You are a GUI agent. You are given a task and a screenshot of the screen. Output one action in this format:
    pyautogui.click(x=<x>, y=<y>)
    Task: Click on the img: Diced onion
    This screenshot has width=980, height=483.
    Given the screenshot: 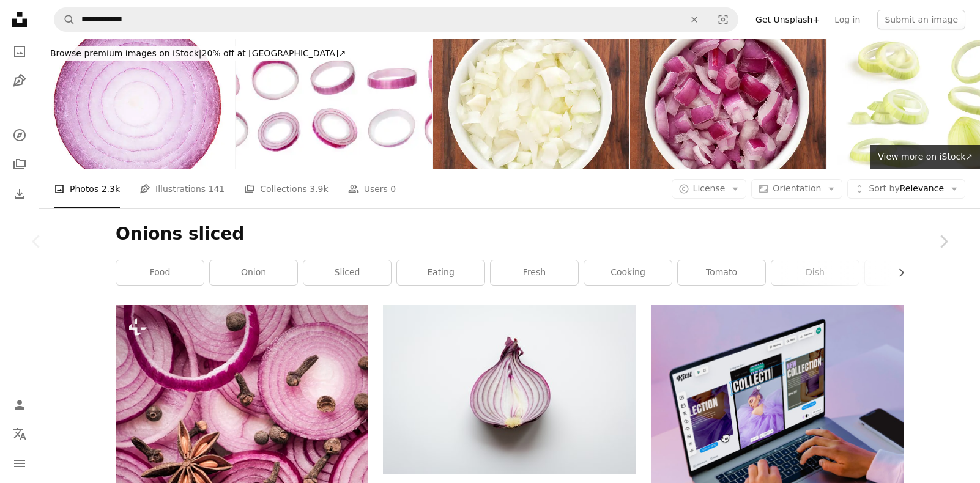 What is the action you would take?
    pyautogui.click(x=531, y=104)
    